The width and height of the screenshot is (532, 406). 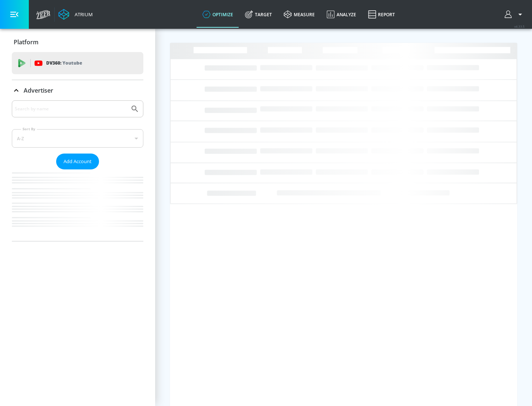 I want to click on a: Target, so click(x=258, y=15).